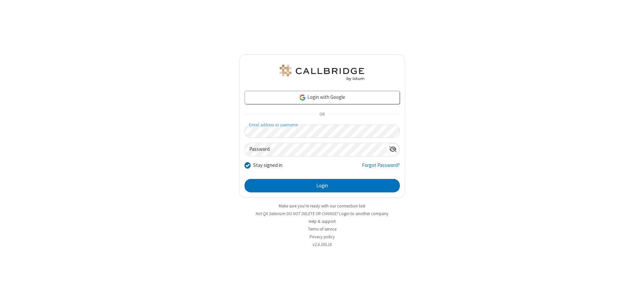  Describe the element at coordinates (381, 168) in the screenshot. I see `a: Forgot Password?` at that location.